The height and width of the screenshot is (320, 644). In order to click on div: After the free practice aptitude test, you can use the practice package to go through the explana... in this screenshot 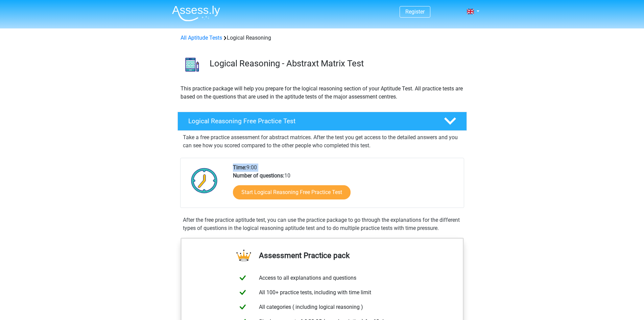, I will do `click(322, 224)`.